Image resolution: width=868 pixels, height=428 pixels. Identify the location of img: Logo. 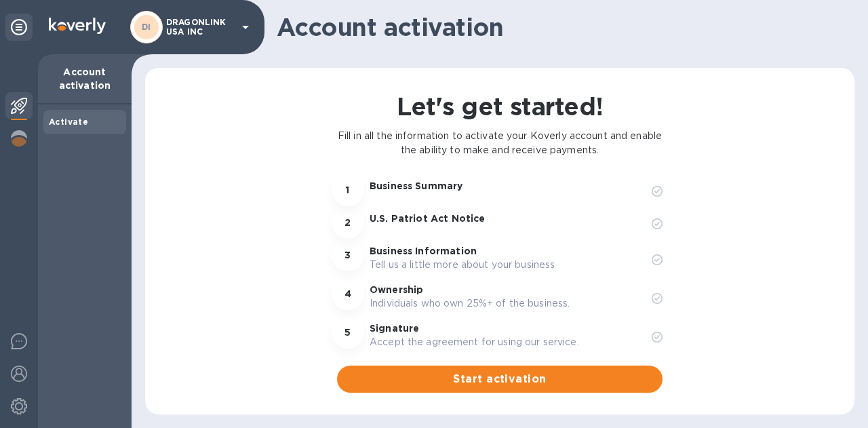
(77, 26).